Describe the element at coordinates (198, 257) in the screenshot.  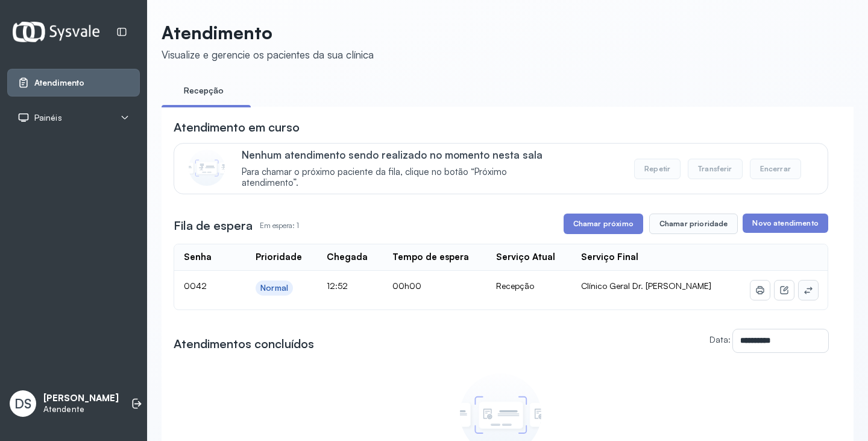
I see `div: Senha` at that location.